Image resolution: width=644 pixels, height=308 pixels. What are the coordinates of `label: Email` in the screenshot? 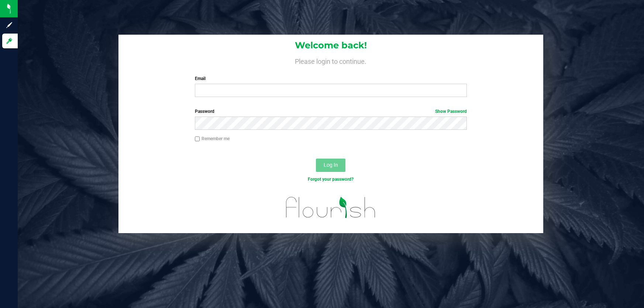 It's located at (331, 79).